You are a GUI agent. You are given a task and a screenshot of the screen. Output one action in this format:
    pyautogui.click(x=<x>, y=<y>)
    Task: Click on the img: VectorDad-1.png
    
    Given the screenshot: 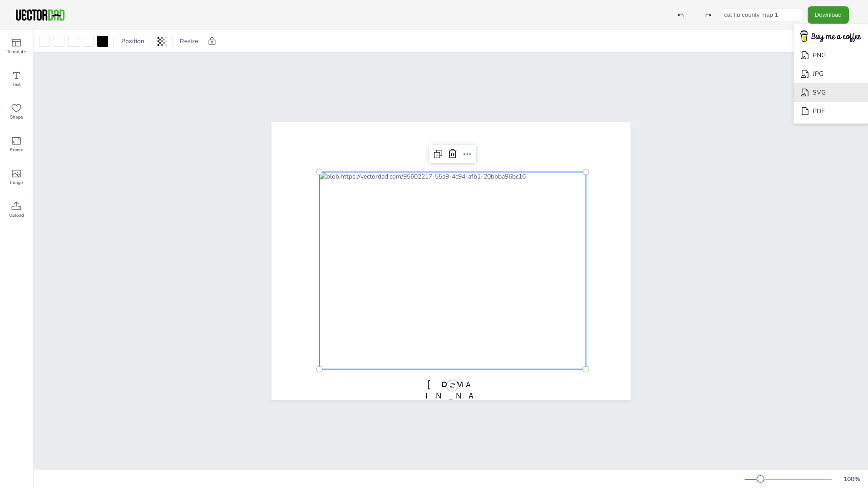 What is the action you would take?
    pyautogui.click(x=40, y=15)
    